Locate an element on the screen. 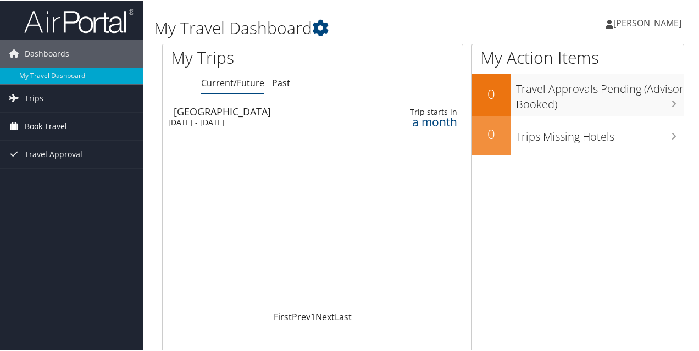  img: airportal-logo.png is located at coordinates (79, 20).